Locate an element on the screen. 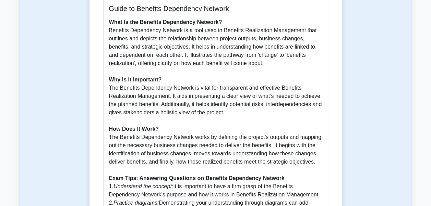 The width and height of the screenshot is (431, 206). b: What Is the Benefits Dependency Network? is located at coordinates (165, 22).